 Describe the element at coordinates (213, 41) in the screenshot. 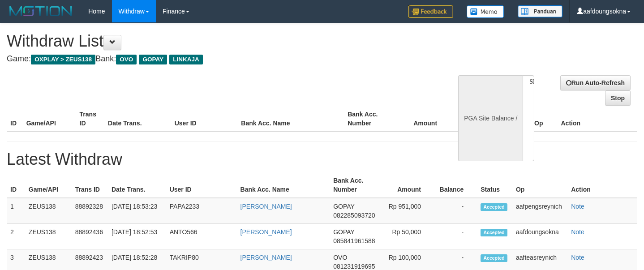

I see `h1: Withdraw List` at that location.